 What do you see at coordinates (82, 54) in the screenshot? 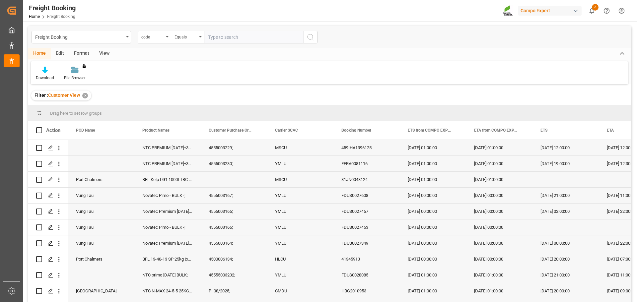
I see `div: Format` at bounding box center [82, 54].